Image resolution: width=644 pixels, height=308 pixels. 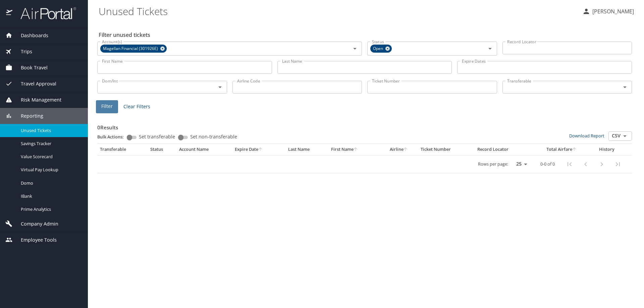 I want to click on button: Clear Filters, so click(x=137, y=107).